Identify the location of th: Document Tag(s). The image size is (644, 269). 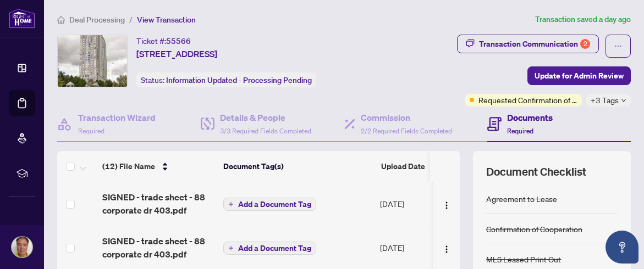
(298, 167).